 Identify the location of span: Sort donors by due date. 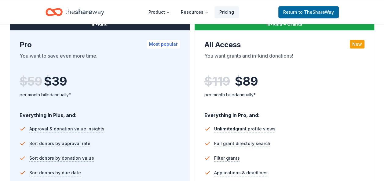
(55, 173).